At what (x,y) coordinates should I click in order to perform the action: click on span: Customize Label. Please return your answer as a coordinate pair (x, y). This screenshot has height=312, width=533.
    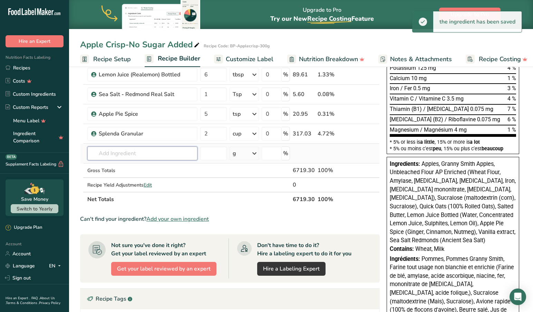
    Looking at the image, I should click on (250, 59).